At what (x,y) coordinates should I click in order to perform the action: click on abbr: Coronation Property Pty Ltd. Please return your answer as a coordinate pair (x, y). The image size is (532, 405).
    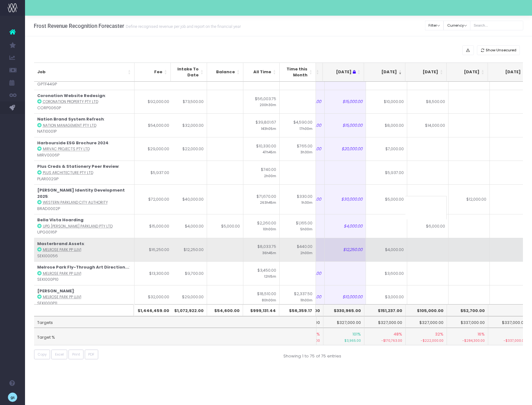
    Looking at the image, I should click on (71, 102).